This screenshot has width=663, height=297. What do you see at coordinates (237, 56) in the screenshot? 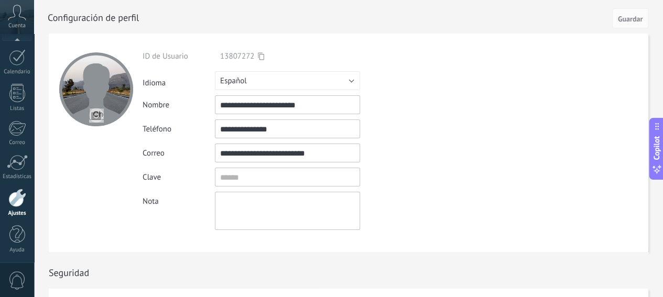
I see `span: 13807272` at bounding box center [237, 56].